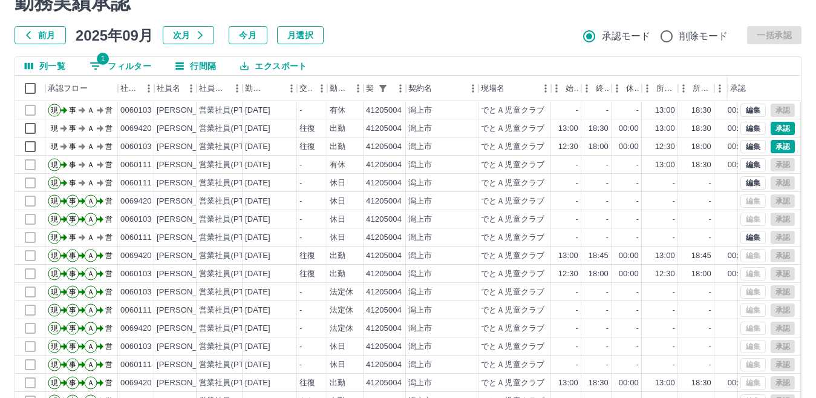 This screenshot has height=398, width=816. What do you see at coordinates (383, 88) in the screenshot?
I see `div: 1件のフィルターを適用中` at bounding box center [383, 88].